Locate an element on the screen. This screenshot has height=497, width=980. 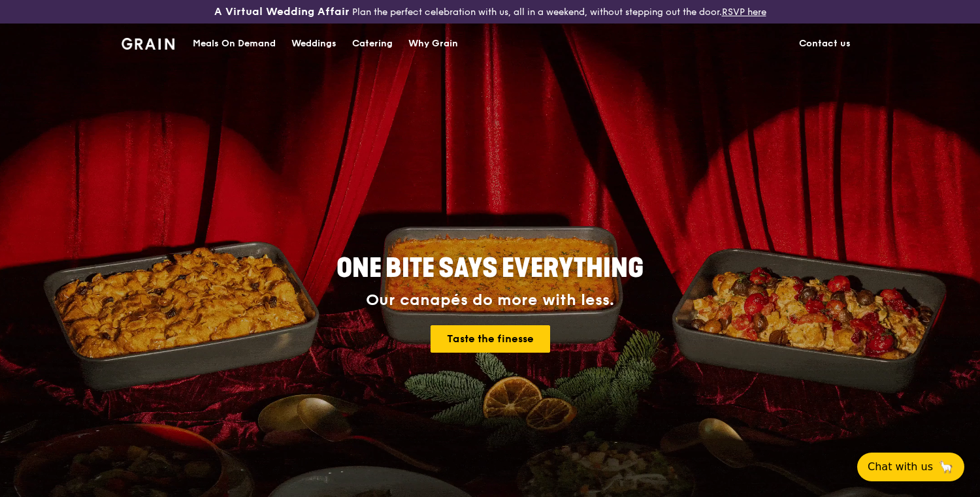
span: ONE BITE SAYS EVERYTHING is located at coordinates (490, 268).